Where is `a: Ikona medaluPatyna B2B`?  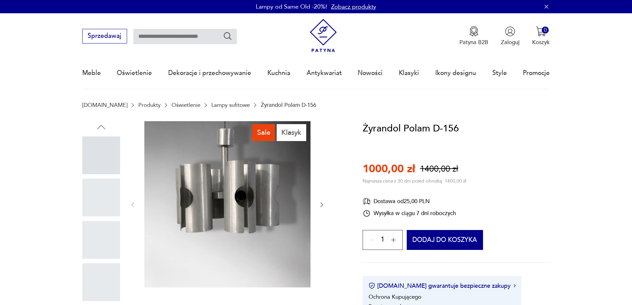
a: Ikona medaluPatyna B2B is located at coordinates (474, 36).